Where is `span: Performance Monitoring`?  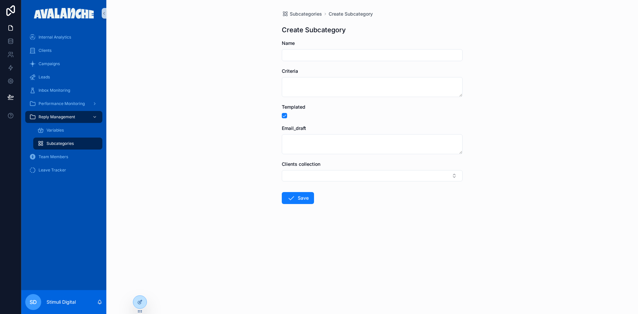
span: Performance Monitoring is located at coordinates (61, 104).